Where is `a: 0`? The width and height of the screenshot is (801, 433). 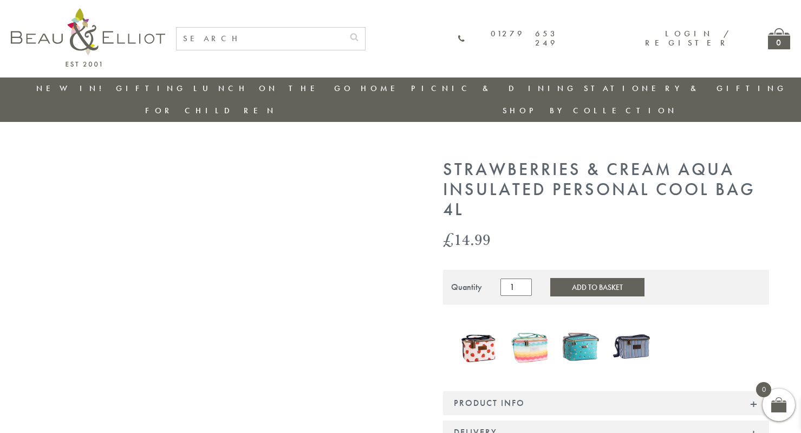
a: 0 is located at coordinates (778, 38).